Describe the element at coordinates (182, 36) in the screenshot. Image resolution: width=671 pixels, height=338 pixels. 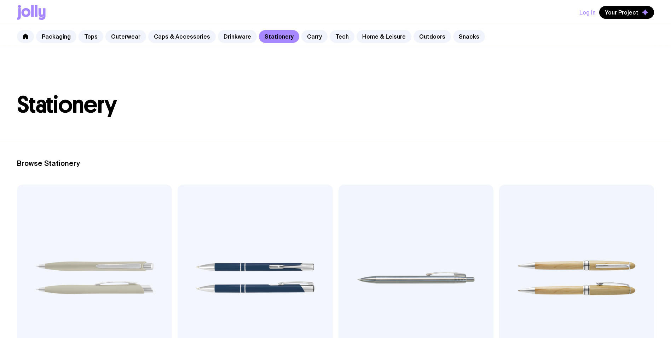
I see `a: Caps & Accessories` at that location.